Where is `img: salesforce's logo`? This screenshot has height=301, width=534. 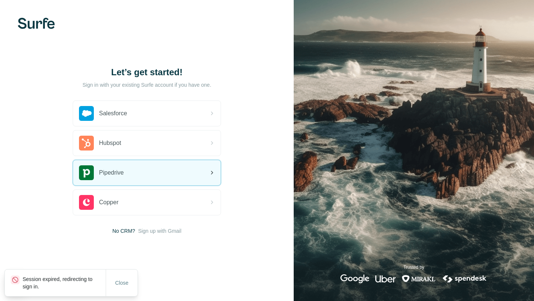 img: salesforce's logo is located at coordinates (86, 113).